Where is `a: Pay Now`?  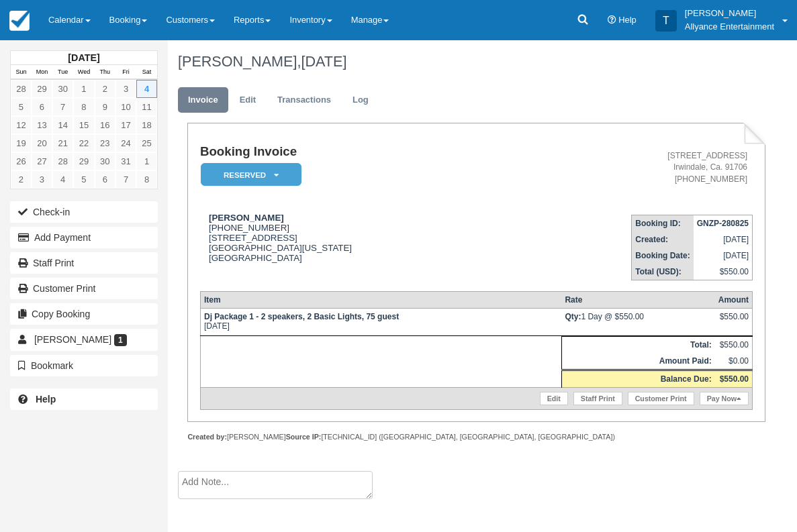
a: Pay Now is located at coordinates (724, 399).